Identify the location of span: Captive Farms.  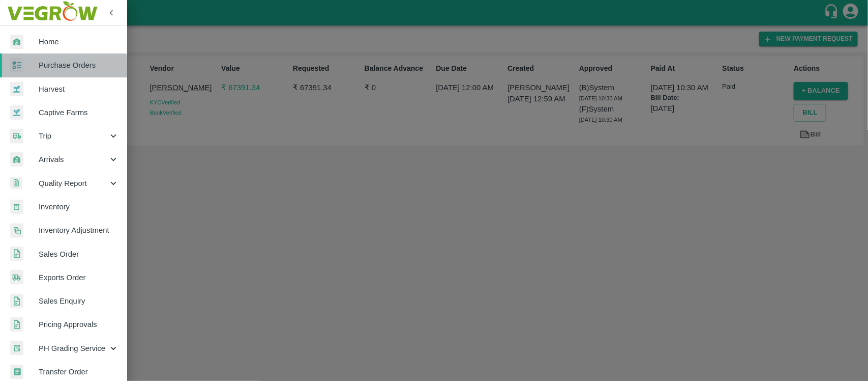
(79, 113).